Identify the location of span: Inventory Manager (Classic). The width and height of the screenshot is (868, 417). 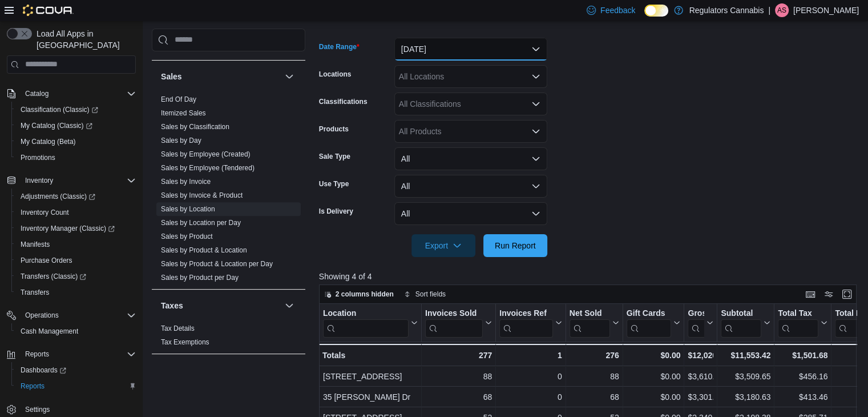
(68, 228).